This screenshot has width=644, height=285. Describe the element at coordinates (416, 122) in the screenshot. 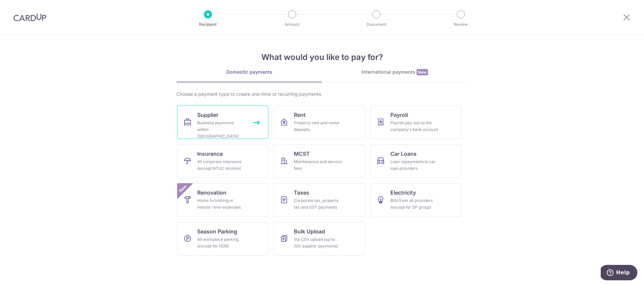

I see `a: PayrollPayroll pay-out to the company's bank account` at that location.